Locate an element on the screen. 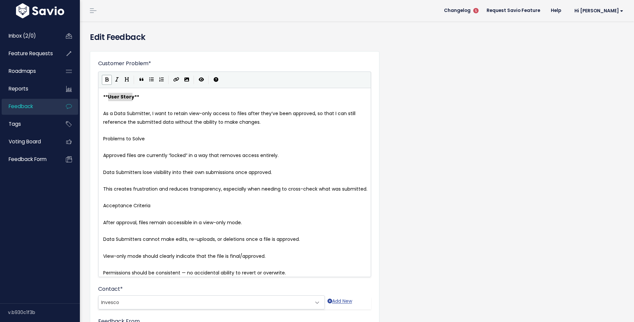 This screenshot has width=634, height=322. span: Tags is located at coordinates (15, 124).